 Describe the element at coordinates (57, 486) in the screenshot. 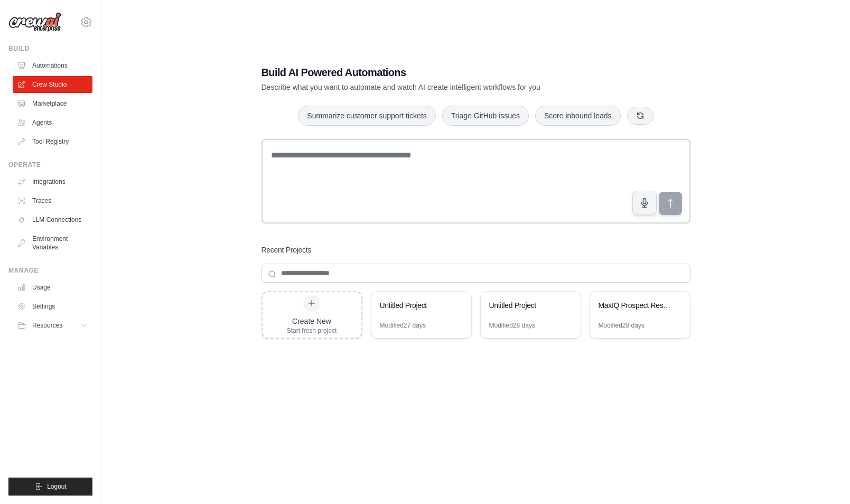

I see `span: Logout` at that location.